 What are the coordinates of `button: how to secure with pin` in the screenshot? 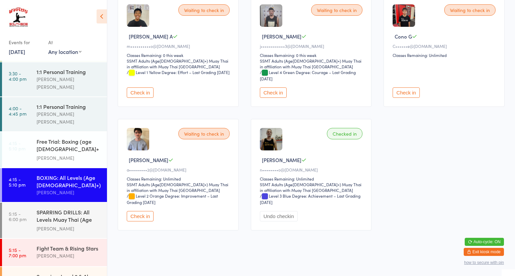 It's located at (484, 263).